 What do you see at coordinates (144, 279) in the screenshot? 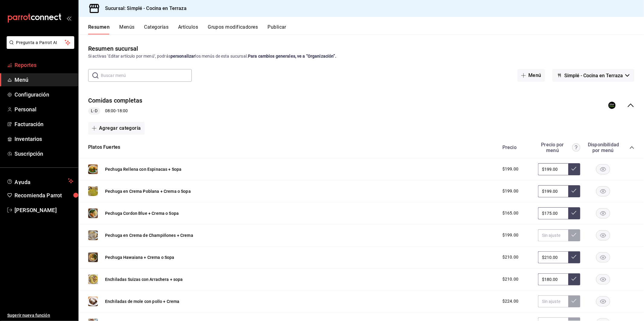
I see `button: Enchiladas Suizas con Arrachera + sopa` at bounding box center [144, 279].